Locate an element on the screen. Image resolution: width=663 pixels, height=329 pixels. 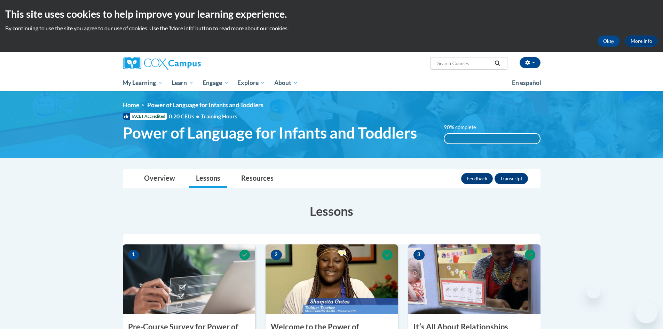
p: By continuing to use the site you agree to our use of cookies. Use the ‘More info’ button to read... is located at coordinates (331, 28).